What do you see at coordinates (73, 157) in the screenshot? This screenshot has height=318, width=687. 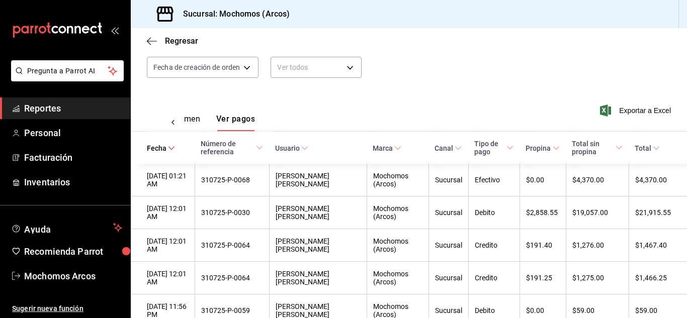 I see `span: Facturación` at bounding box center [73, 157].